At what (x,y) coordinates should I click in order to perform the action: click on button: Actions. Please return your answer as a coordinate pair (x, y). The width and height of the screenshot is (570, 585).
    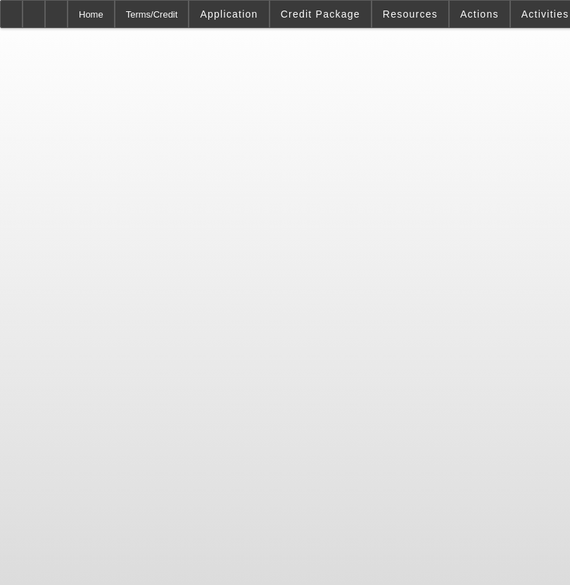
    Looking at the image, I should click on (480, 14).